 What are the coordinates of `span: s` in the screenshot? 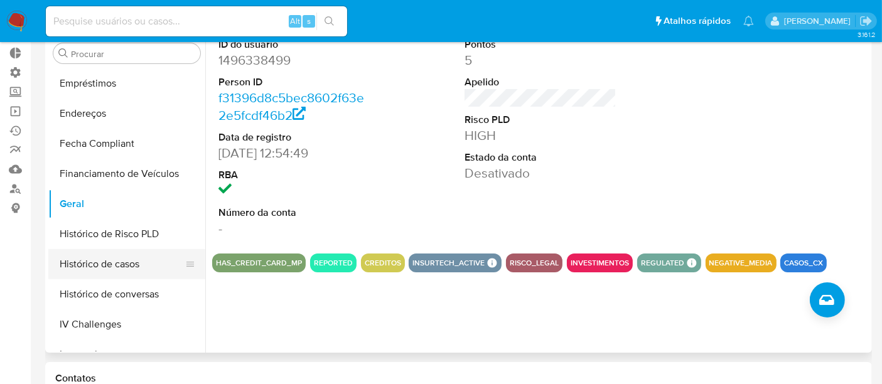 It's located at (309, 21).